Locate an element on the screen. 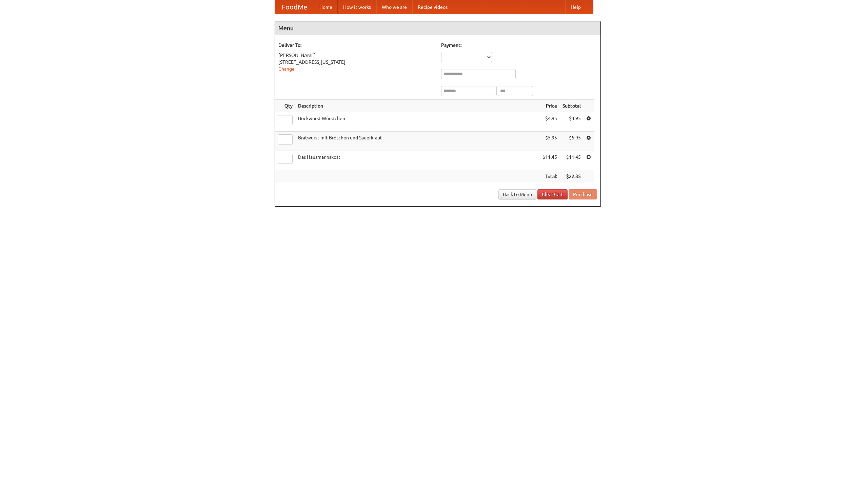 This screenshot has height=480, width=868. h4: Menu is located at coordinates (438, 28).